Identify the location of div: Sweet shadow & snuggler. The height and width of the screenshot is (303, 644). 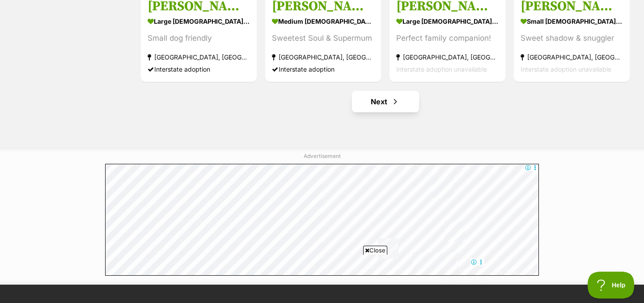
(571, 38).